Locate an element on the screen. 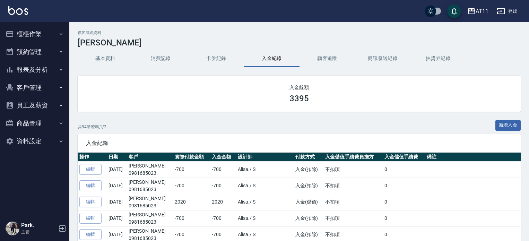 The width and height of the screenshot is (529, 241). button: AT11 is located at coordinates (477, 11).